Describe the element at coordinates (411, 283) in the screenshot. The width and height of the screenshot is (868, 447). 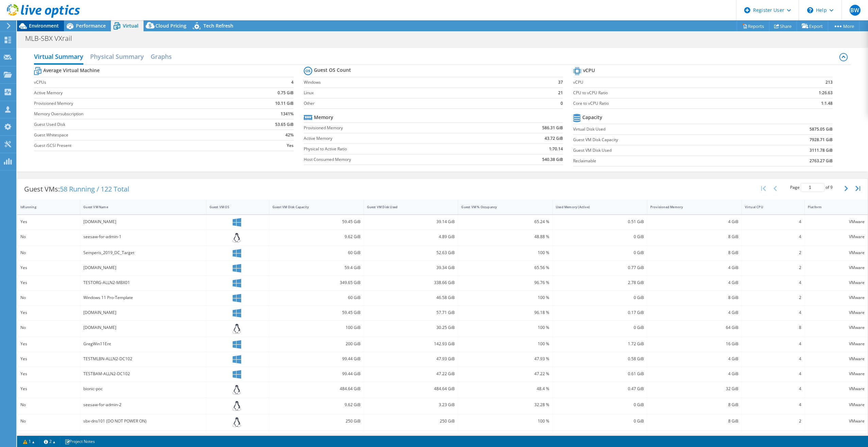
I see `div: 338.66 GiB` at that location.